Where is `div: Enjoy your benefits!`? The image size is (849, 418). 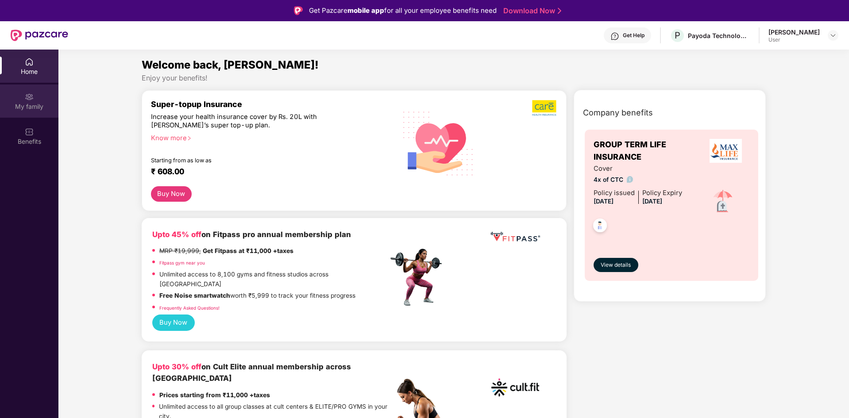 div: Enjoy your benefits! is located at coordinates (454, 78).